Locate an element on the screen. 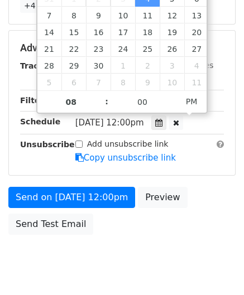 The image size is (244, 295). span: September 16, 2025 is located at coordinates (98, 32).